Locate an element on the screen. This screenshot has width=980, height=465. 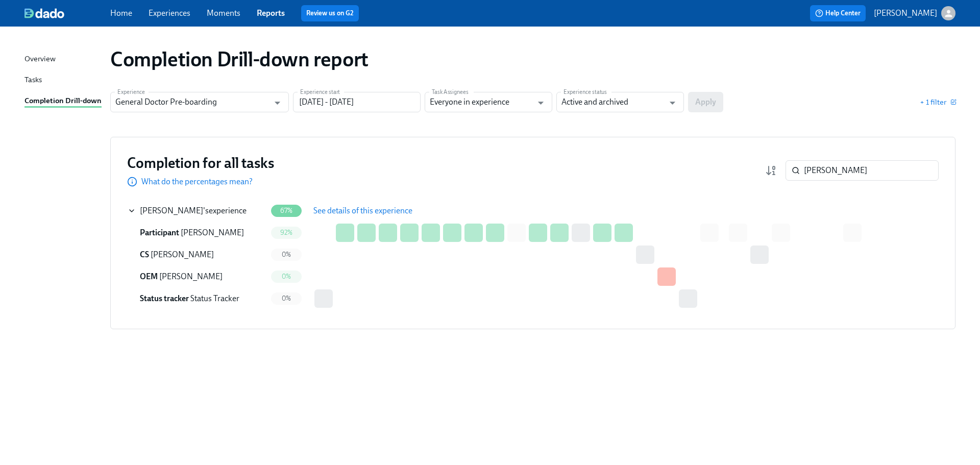
button: Help Center is located at coordinates (838, 13).